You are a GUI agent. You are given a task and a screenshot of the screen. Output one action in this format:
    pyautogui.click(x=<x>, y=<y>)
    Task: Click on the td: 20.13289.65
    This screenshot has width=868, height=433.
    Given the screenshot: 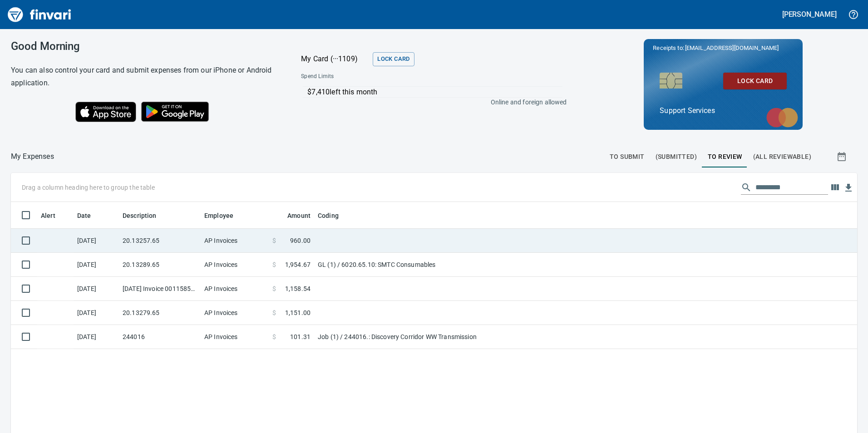 What is the action you would take?
    pyautogui.click(x=160, y=264)
    